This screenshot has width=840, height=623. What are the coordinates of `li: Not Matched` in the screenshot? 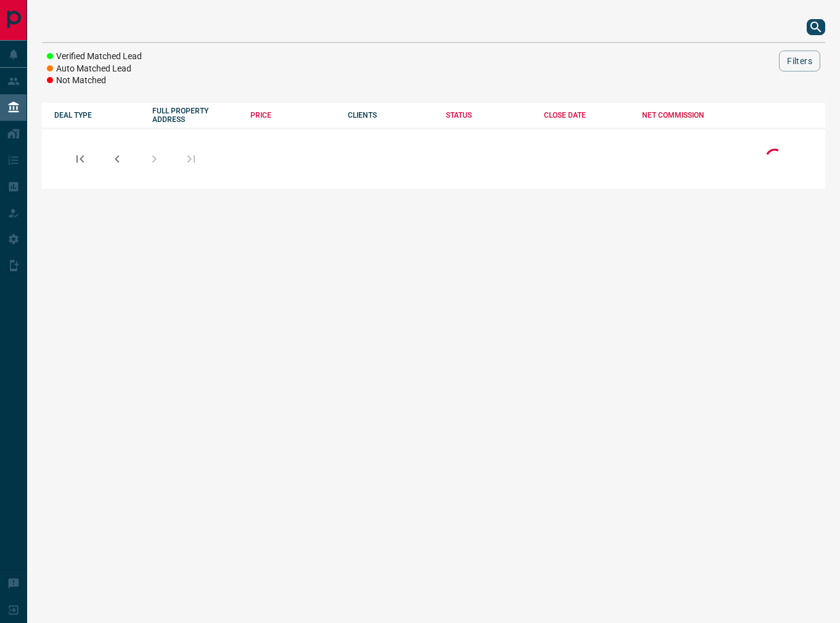 It's located at (94, 81).